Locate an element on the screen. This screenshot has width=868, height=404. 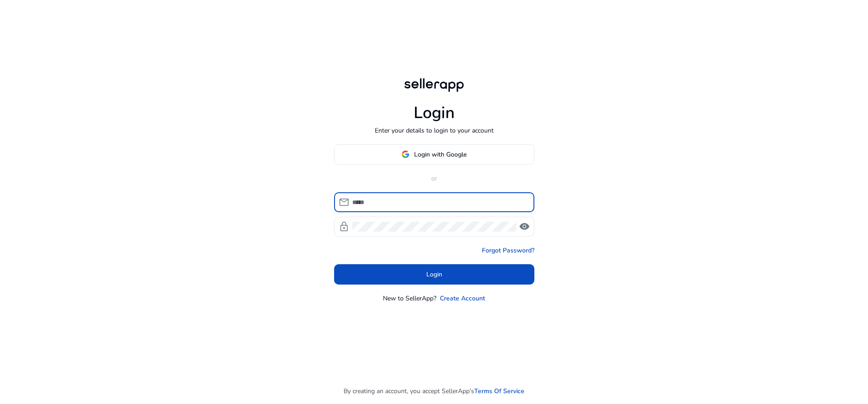
span: Login with Google is located at coordinates (440, 154).